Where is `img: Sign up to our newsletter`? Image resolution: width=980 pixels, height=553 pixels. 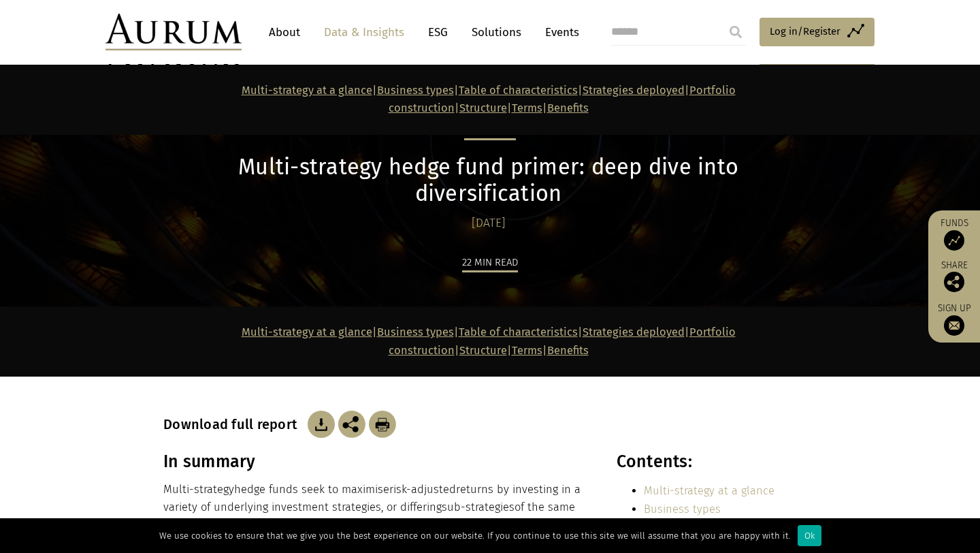
img: Sign up to our newsletter is located at coordinates (954, 326).